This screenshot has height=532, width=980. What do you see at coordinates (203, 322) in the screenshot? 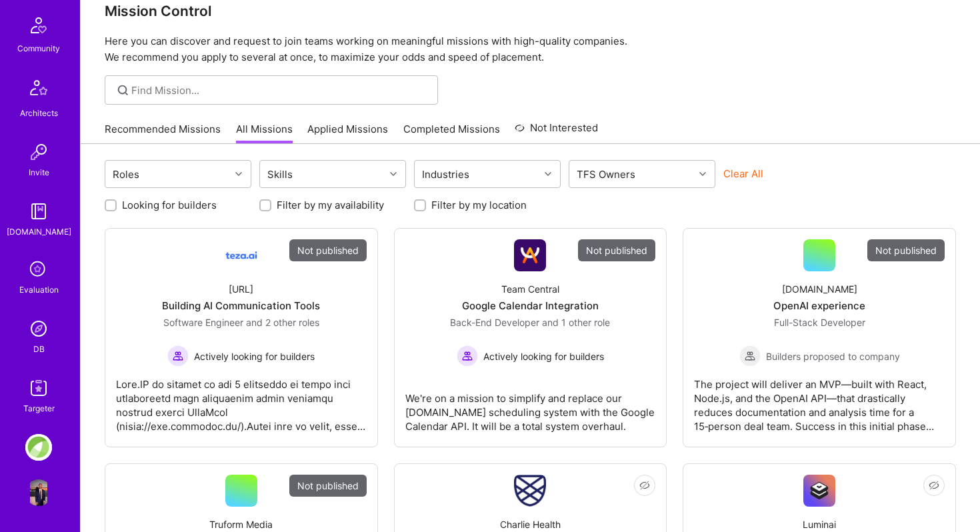
I see `span: Software Engineer` at bounding box center [203, 322].